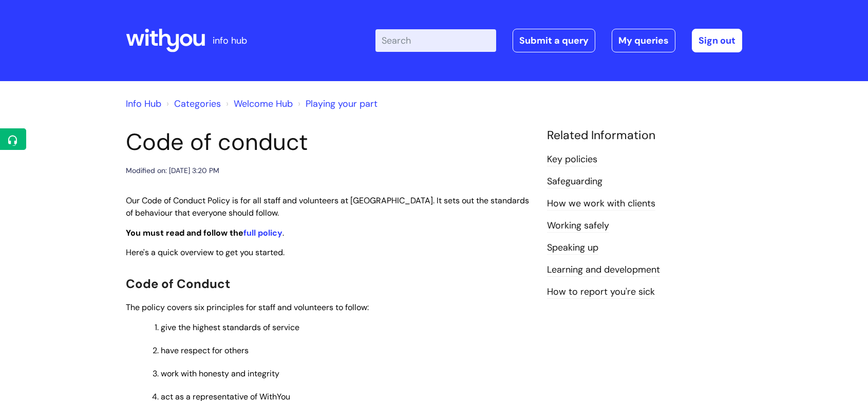 This screenshot has height=401, width=868. I want to click on a: Speaking up, so click(573, 248).